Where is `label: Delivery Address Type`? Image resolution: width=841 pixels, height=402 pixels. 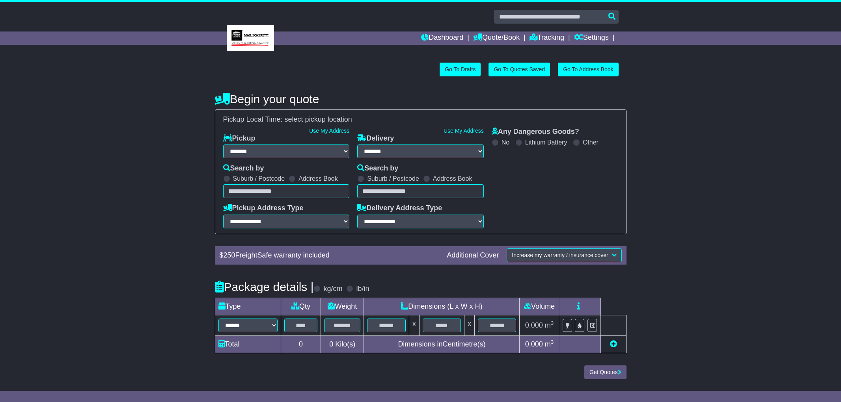 label: Delivery Address Type is located at coordinates (399, 209).